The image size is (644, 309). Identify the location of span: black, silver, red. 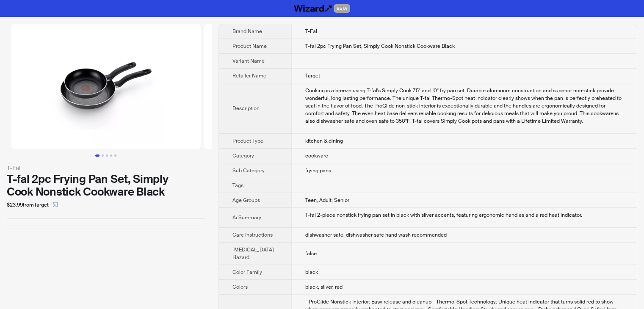
(324, 287).